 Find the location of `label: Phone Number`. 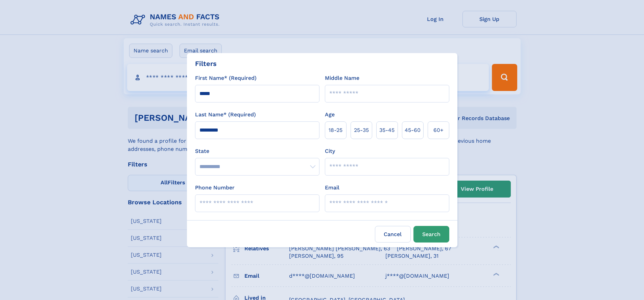

label: Phone Number is located at coordinates (215, 188).